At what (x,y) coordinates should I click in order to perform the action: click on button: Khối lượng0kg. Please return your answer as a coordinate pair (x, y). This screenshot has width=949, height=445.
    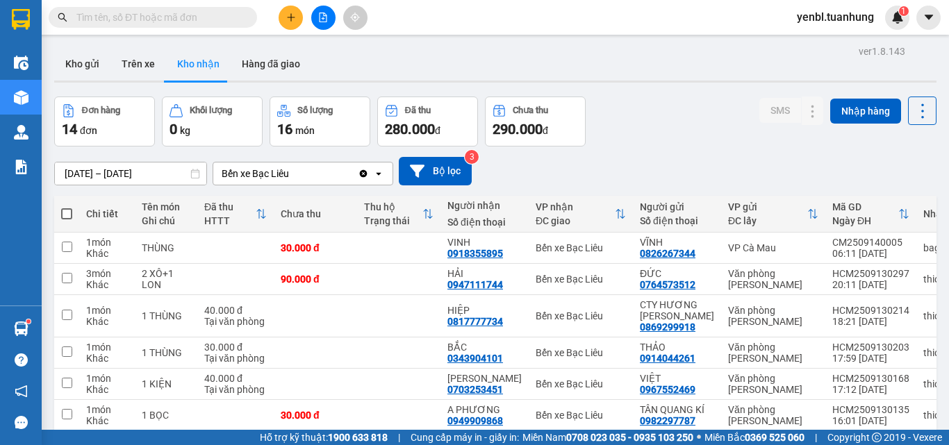
    Looking at the image, I should click on (212, 122).